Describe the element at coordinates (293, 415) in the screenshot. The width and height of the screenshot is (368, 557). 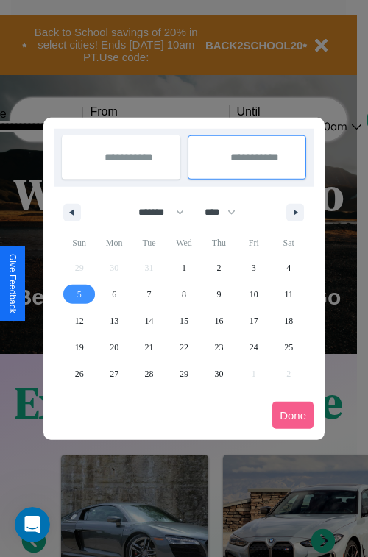
I see `button: Done` at that location.